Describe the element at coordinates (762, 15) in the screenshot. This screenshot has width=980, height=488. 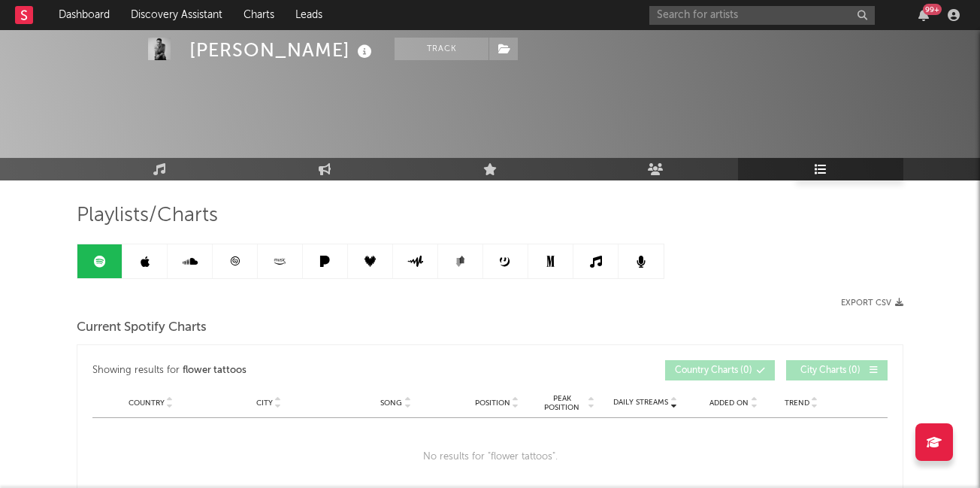
I see `input: Search for artists` at that location.